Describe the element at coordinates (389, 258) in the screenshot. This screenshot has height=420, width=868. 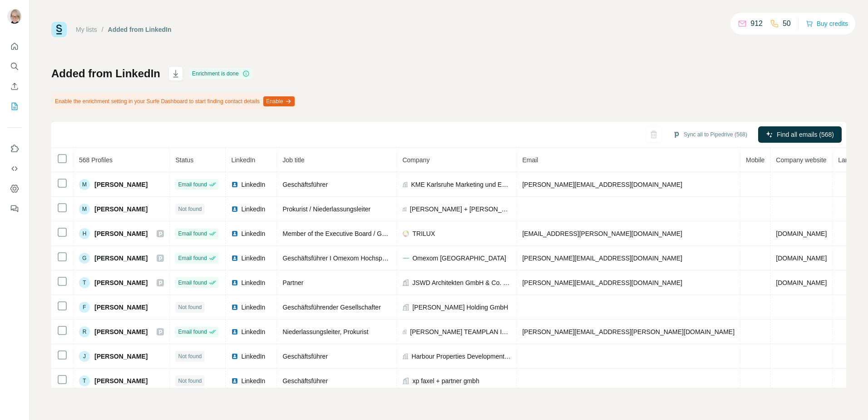
I see `span: Geschäftsführer I Omexom Hochspannung GmbH I Omexom Austria GmbH` at that location.